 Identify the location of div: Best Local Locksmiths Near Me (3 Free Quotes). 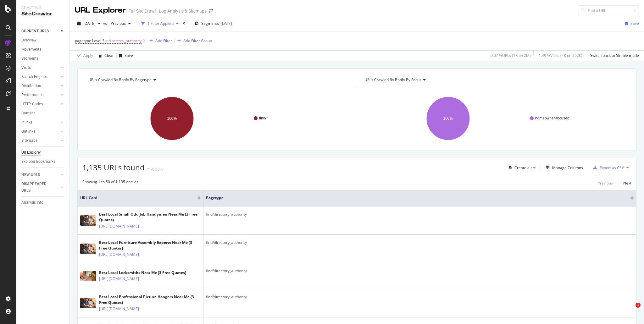
(142, 273).